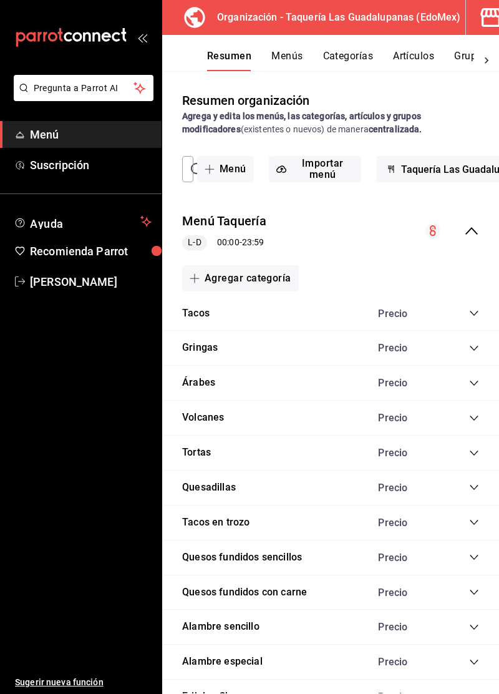  I want to click on button: Agregar categoría, so click(240, 278).